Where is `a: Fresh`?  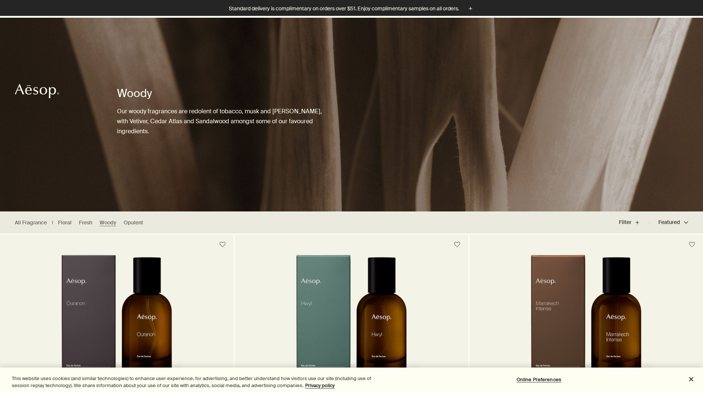
a: Fresh is located at coordinates (86, 222).